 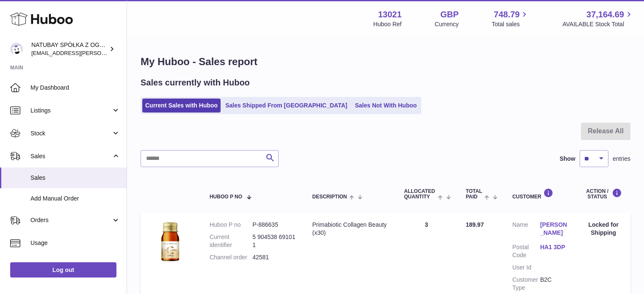 What do you see at coordinates (447, 24) in the screenshot?
I see `div: Currency` at bounding box center [447, 24].